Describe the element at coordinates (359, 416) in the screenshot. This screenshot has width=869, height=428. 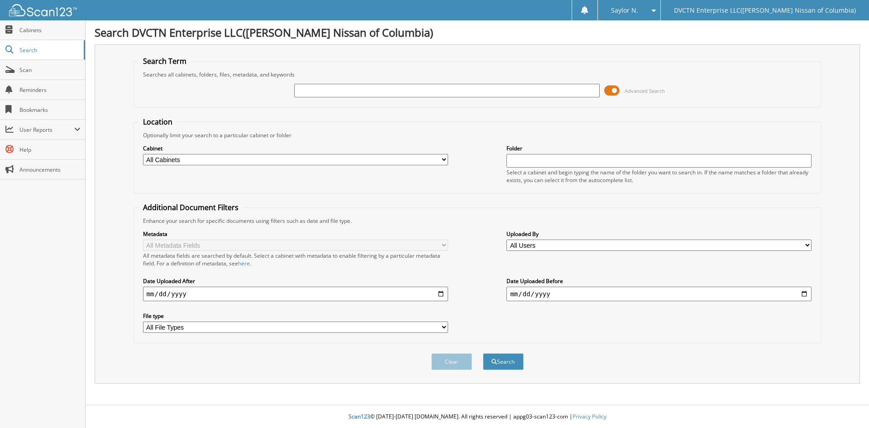
I see `span: Scan123` at that location.